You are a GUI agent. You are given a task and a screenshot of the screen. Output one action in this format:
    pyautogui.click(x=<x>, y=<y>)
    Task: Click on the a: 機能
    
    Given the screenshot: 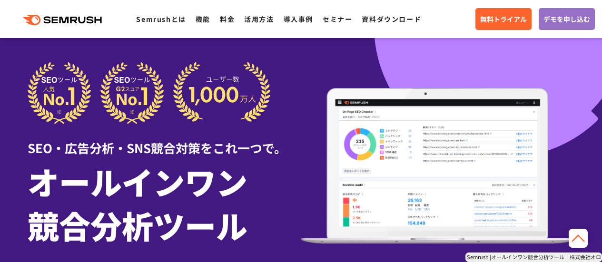 What is the action you would take?
    pyautogui.click(x=203, y=19)
    